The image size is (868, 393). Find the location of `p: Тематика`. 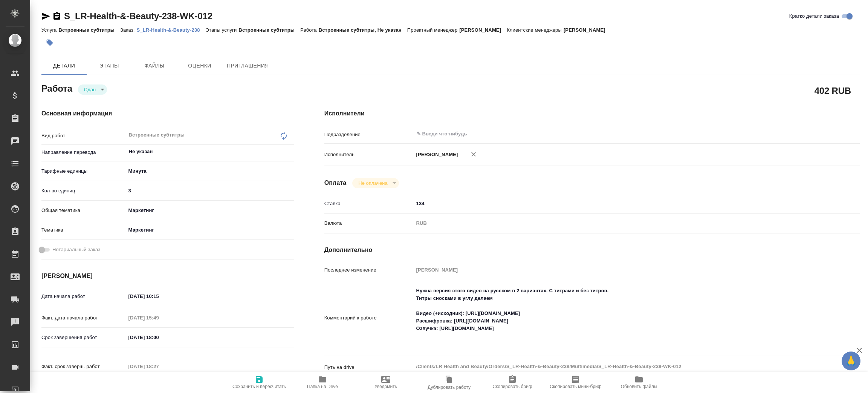

p: Тематика is located at coordinates (84, 230).